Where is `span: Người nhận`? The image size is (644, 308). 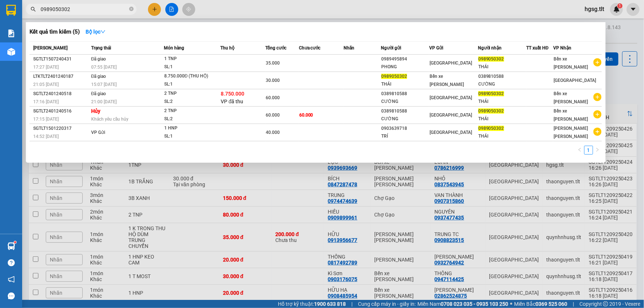 span: Người nhận is located at coordinates (490, 48).